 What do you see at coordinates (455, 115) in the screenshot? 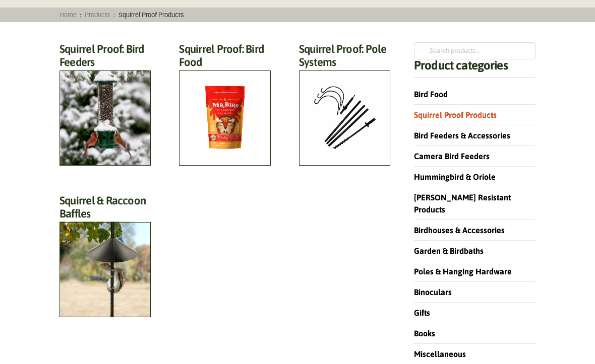
I see `a: Squirrel Proof Products` at bounding box center [455, 115].